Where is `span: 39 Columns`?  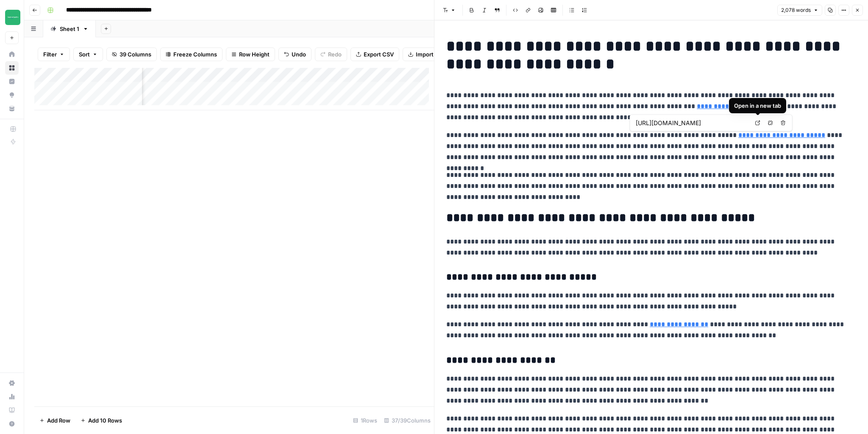
span: 39 Columns is located at coordinates (135, 54).